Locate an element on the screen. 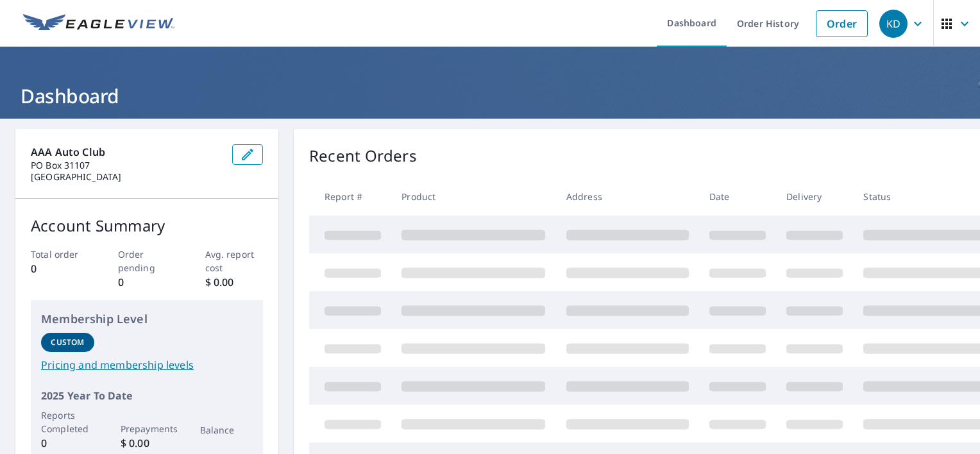 The width and height of the screenshot is (980, 454). th: Delivery is located at coordinates (814, 196).